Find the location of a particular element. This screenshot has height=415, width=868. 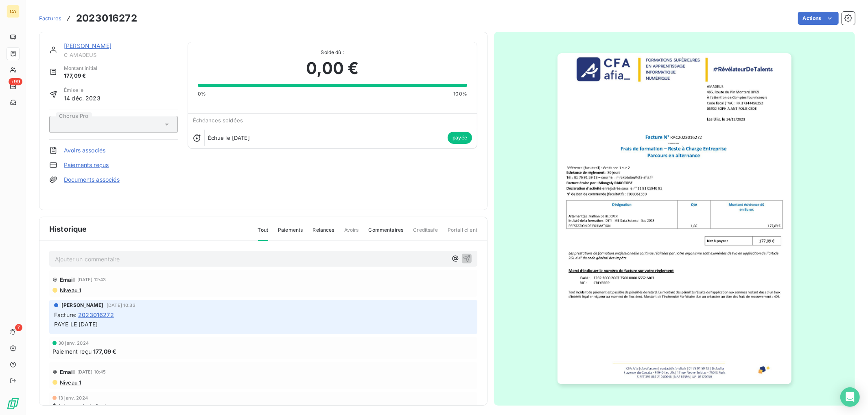

button: Actions is located at coordinates (818, 19).